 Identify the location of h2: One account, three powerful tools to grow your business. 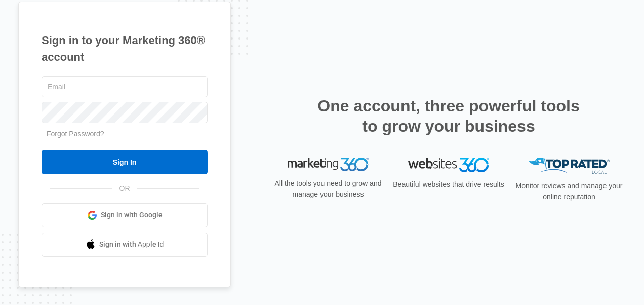
(449, 116).